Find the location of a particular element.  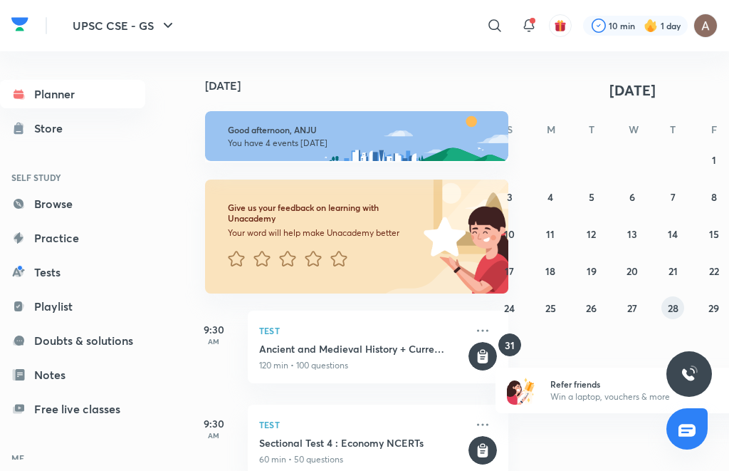

abbr: Friday is located at coordinates (714, 129).